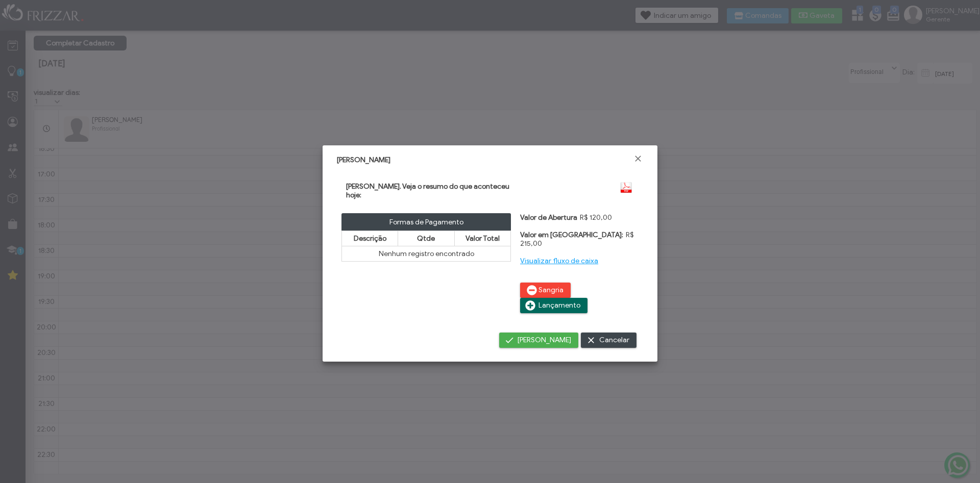 The width and height of the screenshot is (980, 483). Describe the element at coordinates (426, 222) in the screenshot. I see `div: Formas de Pagamento` at that location.